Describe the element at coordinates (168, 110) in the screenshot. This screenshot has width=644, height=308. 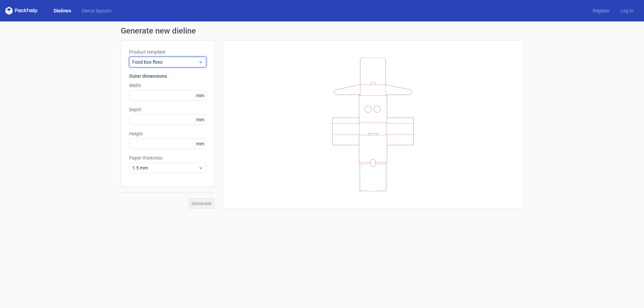
I see `label: Depth` at that location.